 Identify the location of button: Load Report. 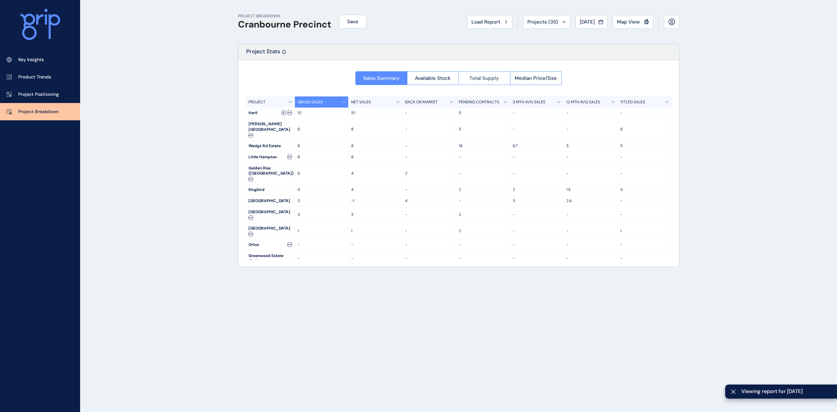
(490, 22).